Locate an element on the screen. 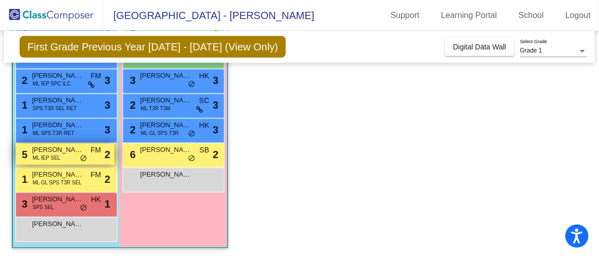  span: SPS SEL is located at coordinates (43, 207).